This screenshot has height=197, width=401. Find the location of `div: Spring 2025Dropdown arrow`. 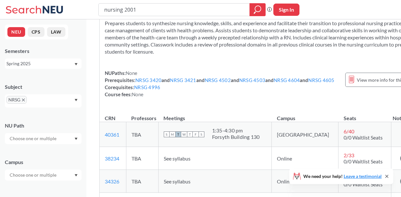

div: Spring 2025Dropdown arrow is located at coordinates (43, 64).